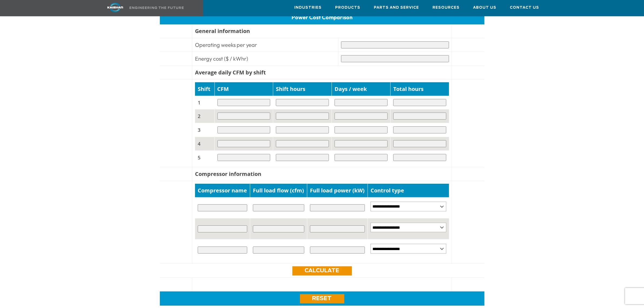 The width and height of the screenshot is (644, 308). I want to click on a: Resources, so click(446, 8).